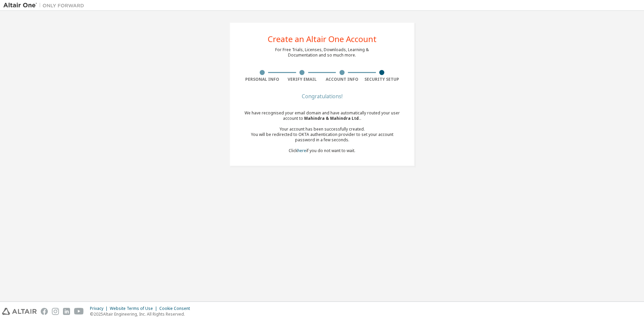 This screenshot has height=321, width=644. I want to click on a: here, so click(302, 150).